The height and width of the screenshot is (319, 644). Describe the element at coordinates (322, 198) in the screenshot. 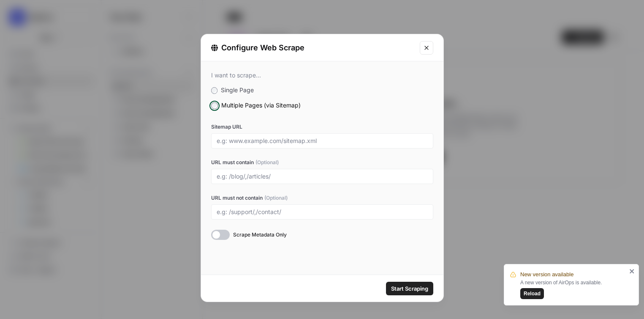

I see `label: URL must not contain` at that location.